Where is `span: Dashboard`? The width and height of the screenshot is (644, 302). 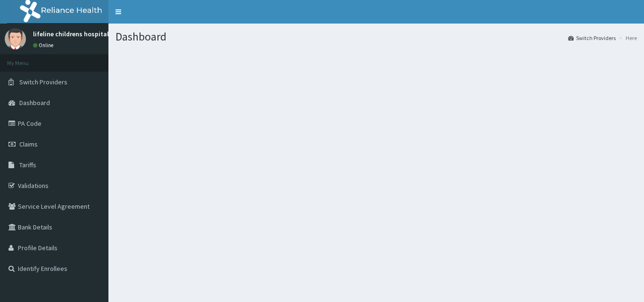
span: Dashboard is located at coordinates (34, 103).